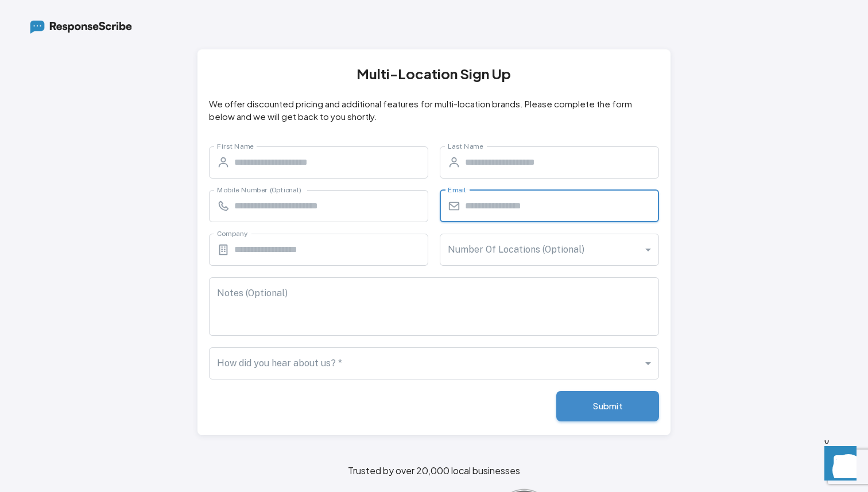 This screenshot has height=492, width=868. Describe the element at coordinates (434, 110) in the screenshot. I see `p: We offer discounted pricing and additional features for multi-location brands. Please complete th...` at that location.